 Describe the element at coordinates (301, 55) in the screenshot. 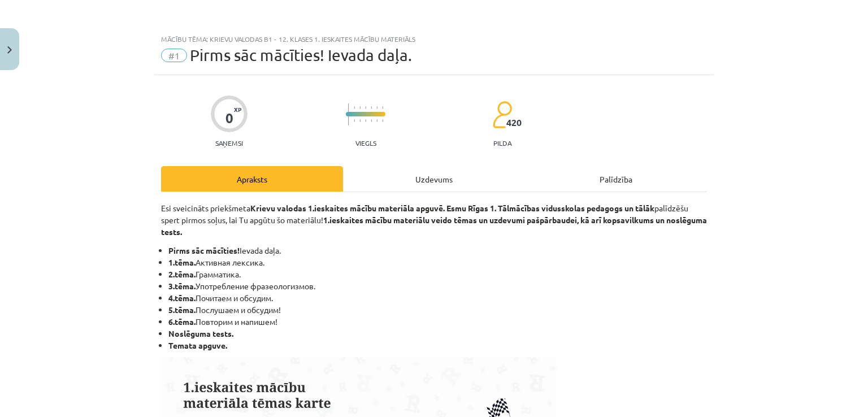

I see `span: Pirms sāc mācīties! Ievada daļa.` at that location.